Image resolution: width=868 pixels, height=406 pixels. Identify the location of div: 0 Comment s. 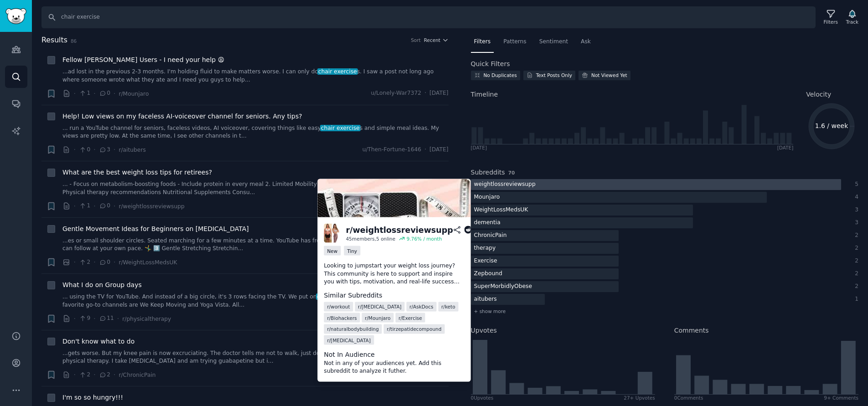
(688, 398).